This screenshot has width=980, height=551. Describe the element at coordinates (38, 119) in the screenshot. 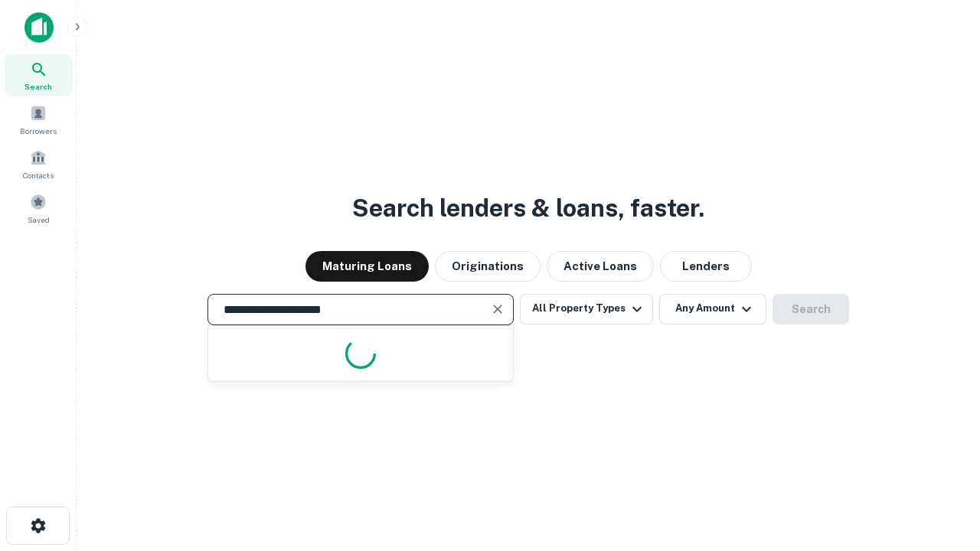

I see `a: Borrowers` at that location.